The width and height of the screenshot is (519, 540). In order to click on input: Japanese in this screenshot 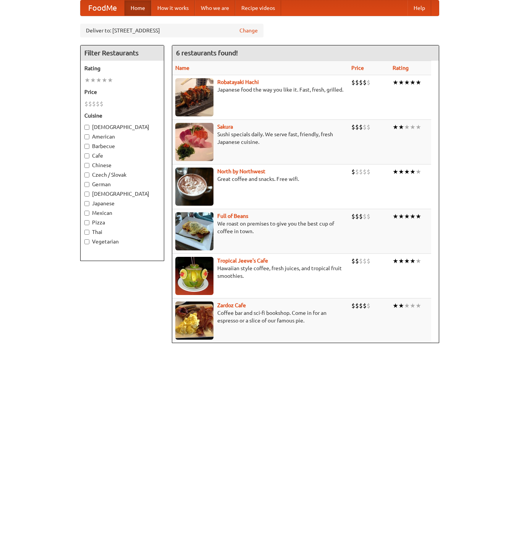, I will do `click(87, 204)`.